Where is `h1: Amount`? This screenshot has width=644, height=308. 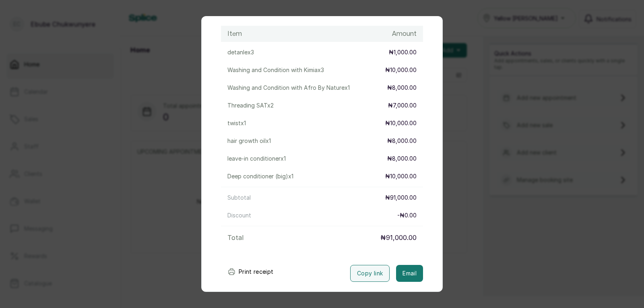 h1: Amount is located at coordinates (404, 34).